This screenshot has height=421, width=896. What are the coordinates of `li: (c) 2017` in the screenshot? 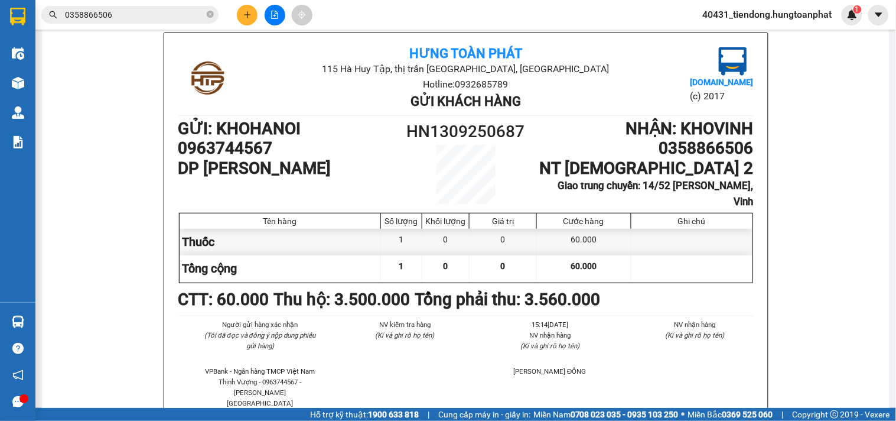 It's located at (721, 96).